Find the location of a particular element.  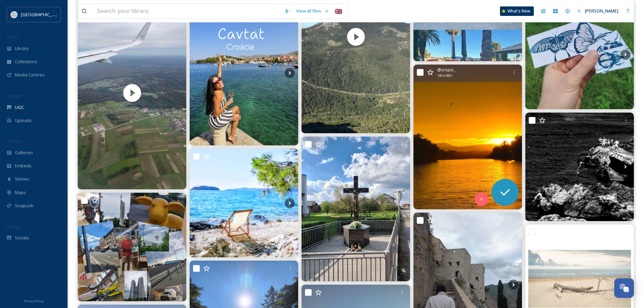

img: Cross 🙏✝️ #križ #isuskrist #zagreb #brezovickacesta #gradskačetvrt #naselje is located at coordinates (356, 209).